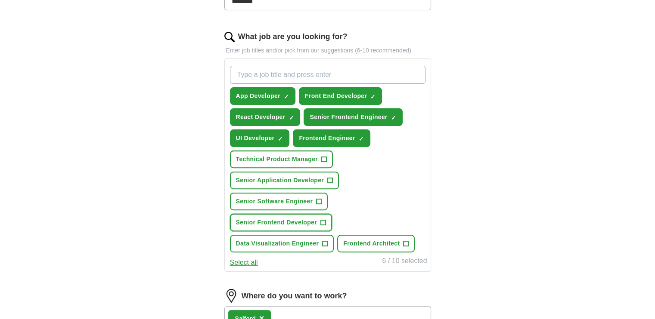  What do you see at coordinates (259, 138) in the screenshot?
I see `button: UI Developer✓` at bounding box center [259, 138].